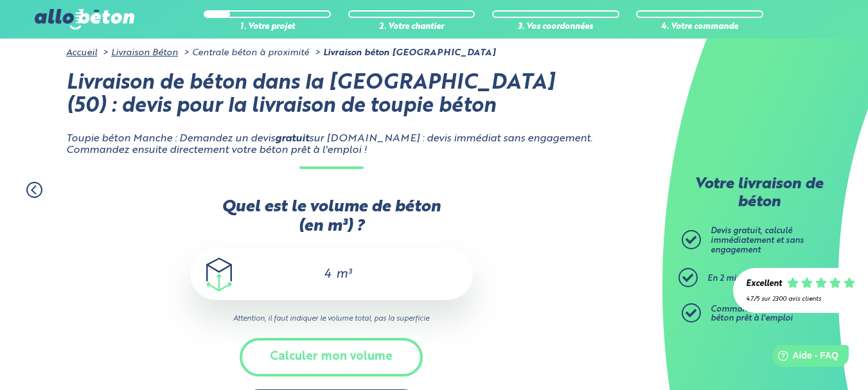 The width and height of the screenshot is (868, 390). I want to click on img: allobéton, so click(84, 19).